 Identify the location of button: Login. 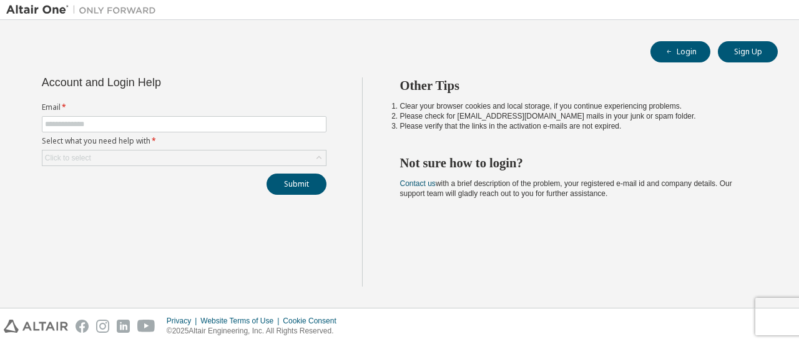
(681, 52).